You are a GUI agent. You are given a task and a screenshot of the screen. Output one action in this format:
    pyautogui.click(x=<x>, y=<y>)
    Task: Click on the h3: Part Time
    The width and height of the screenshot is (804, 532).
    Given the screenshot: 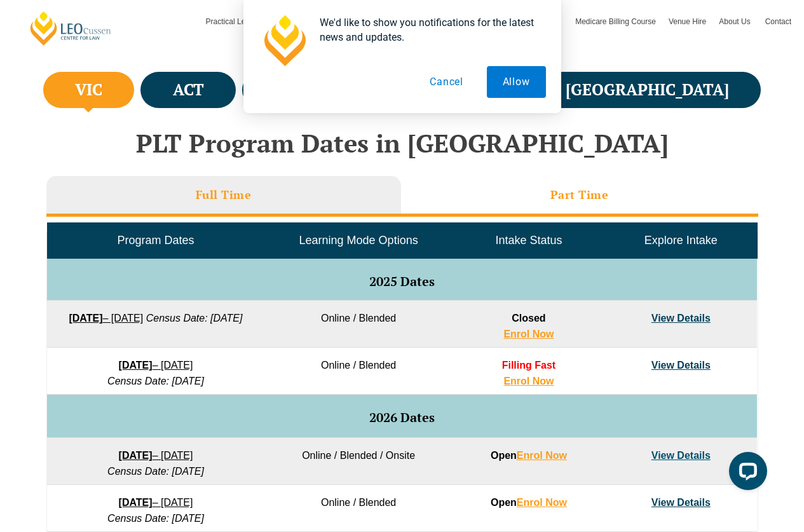 What is the action you would take?
    pyautogui.click(x=579, y=195)
    